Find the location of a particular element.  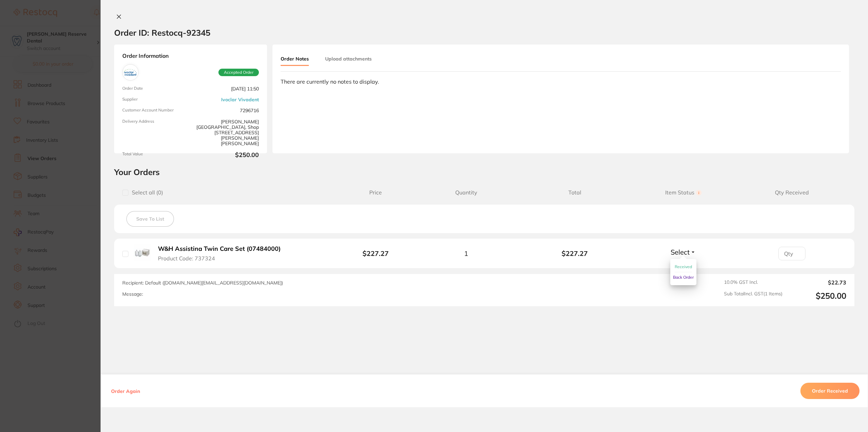

span: Product Code: 737324 is located at coordinates (186, 258).